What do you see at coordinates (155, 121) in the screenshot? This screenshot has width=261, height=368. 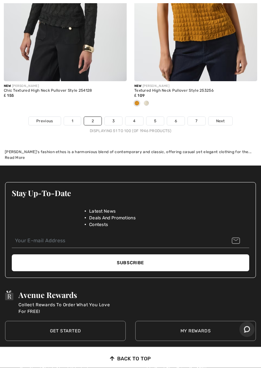 I see `a: 5` at bounding box center [155, 121].